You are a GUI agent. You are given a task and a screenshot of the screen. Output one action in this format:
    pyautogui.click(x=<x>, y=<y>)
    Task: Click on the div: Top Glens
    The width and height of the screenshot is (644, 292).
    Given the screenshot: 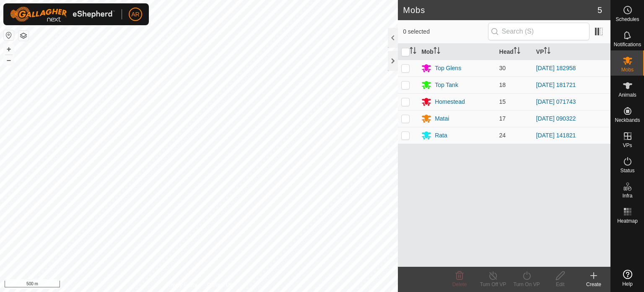 What is the action you would take?
    pyautogui.click(x=448, y=68)
    